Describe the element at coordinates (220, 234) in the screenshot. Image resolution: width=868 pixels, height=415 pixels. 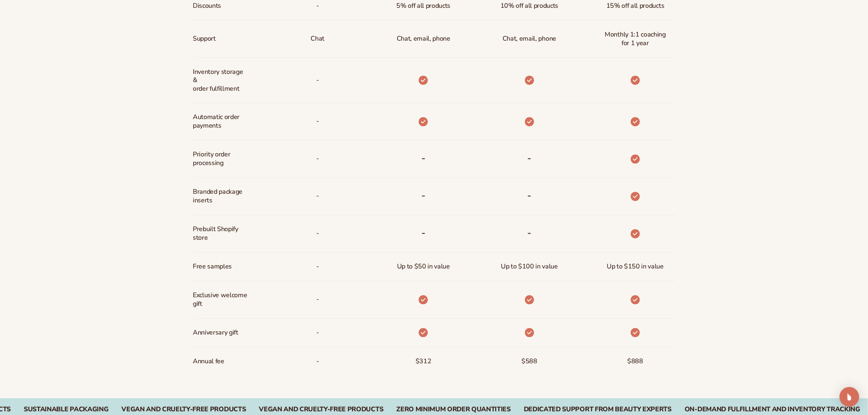
I see `span: Prebuilt Shopify store` at that location.